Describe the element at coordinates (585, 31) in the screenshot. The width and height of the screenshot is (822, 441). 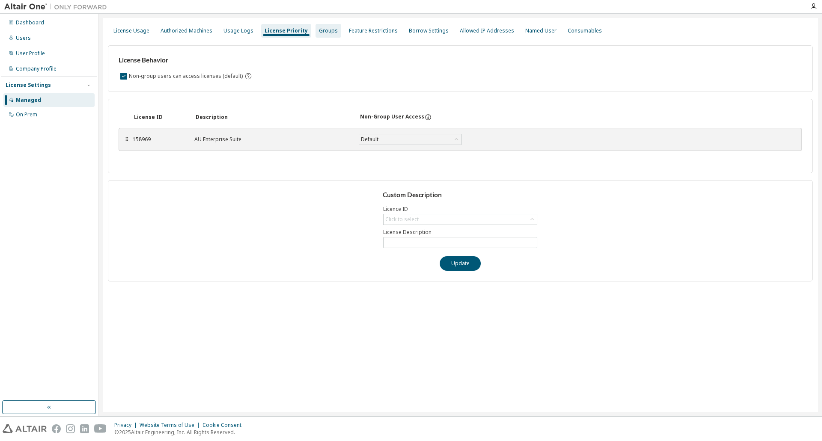
I see `div: Consumables` at that location.